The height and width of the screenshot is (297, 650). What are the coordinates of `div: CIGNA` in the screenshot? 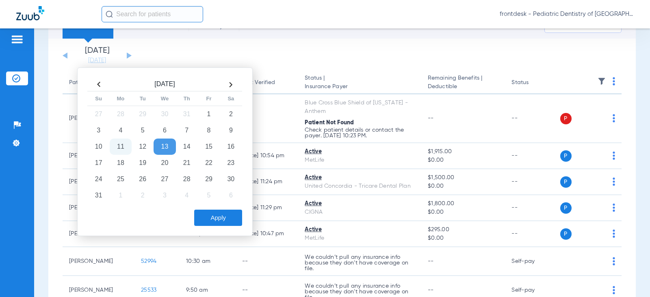 It's located at (360, 212).